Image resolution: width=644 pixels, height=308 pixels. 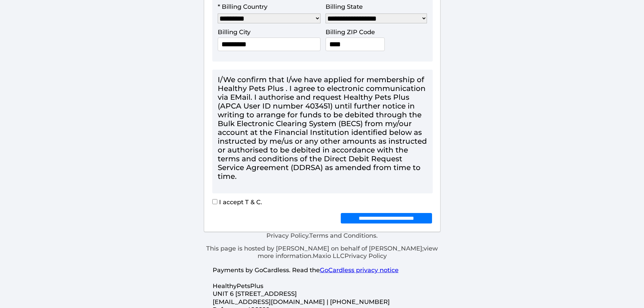 What do you see at coordinates (215, 201) in the screenshot?
I see `input: I accept T & C.` at bounding box center [215, 201].